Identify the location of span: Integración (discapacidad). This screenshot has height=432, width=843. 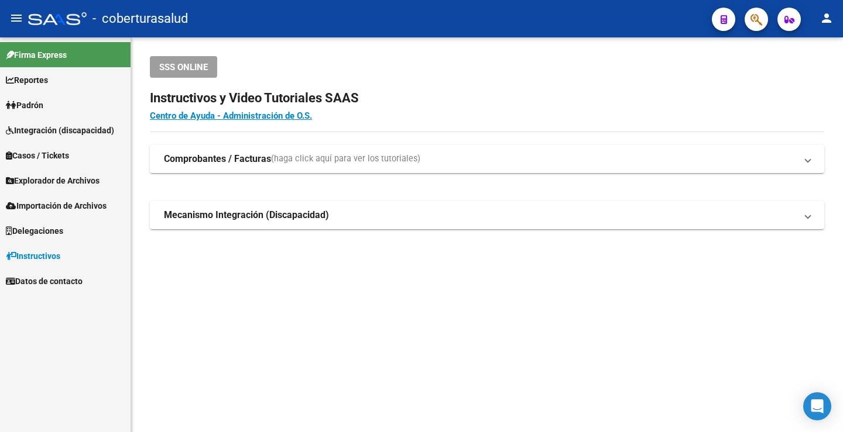
(60, 130).